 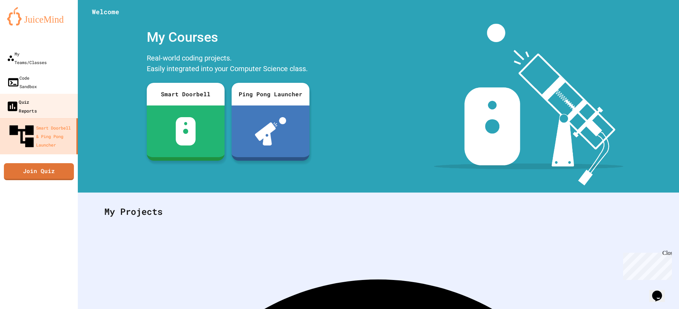 What do you see at coordinates (186, 94) in the screenshot?
I see `div: Smart Doorbell` at bounding box center [186, 94].